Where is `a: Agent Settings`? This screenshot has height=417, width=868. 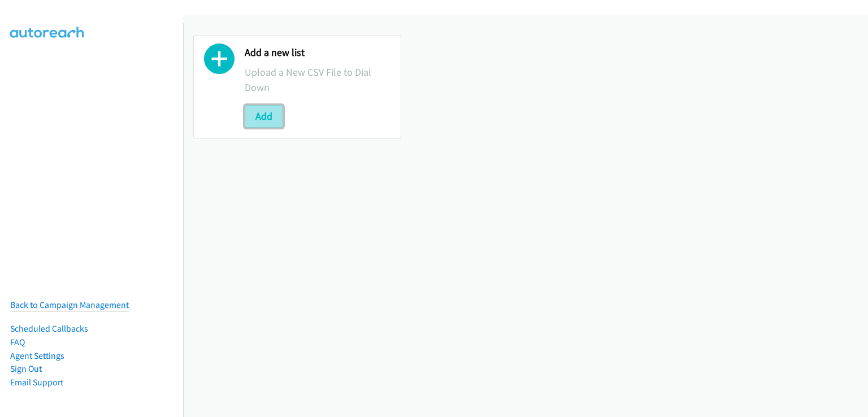
a: Agent Settings is located at coordinates (37, 355).